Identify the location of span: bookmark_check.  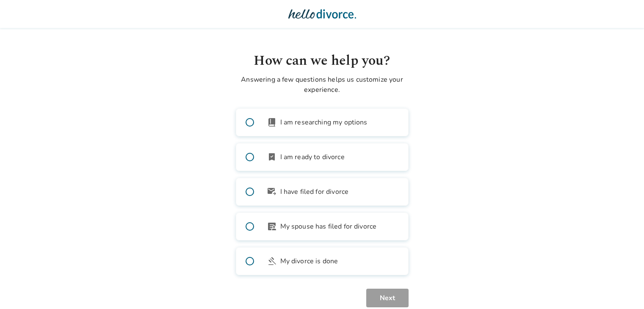
(272, 157).